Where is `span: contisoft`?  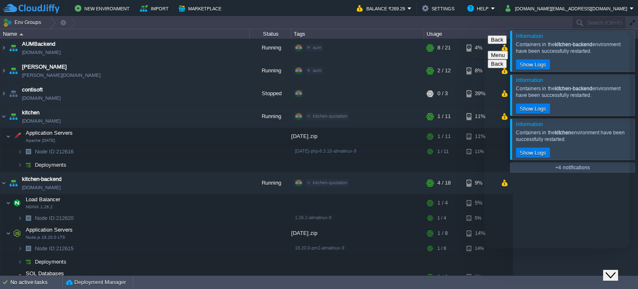 span: contisoft is located at coordinates (32, 90).